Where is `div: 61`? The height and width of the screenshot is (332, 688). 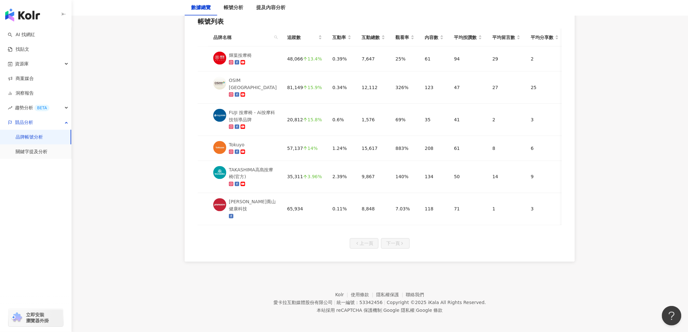
div: 61 is located at coordinates (435, 59).